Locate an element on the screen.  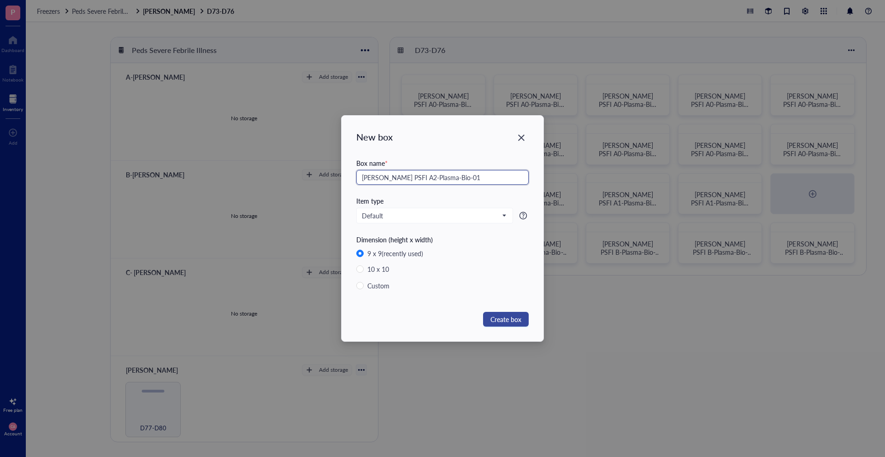
span: Create box is located at coordinates (506, 319).